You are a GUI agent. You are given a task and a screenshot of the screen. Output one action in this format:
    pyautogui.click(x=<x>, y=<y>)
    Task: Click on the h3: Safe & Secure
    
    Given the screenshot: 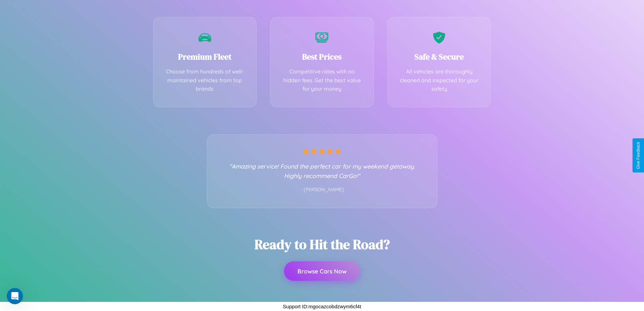 What is the action you would take?
    pyautogui.click(x=440, y=57)
    